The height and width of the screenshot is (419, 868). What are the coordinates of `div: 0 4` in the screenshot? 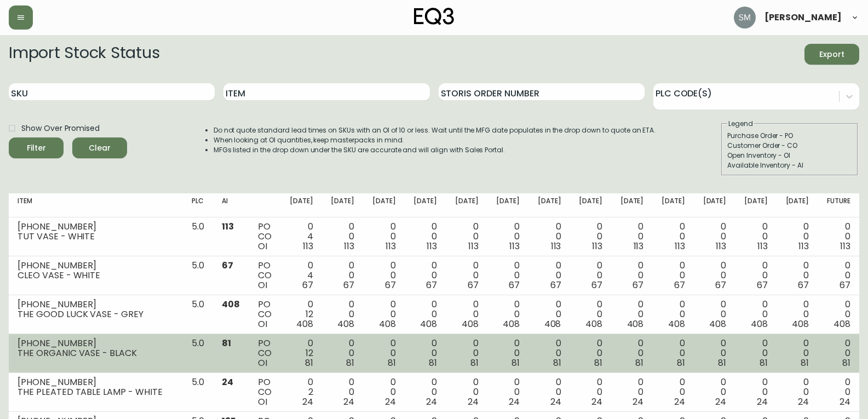 It's located at (300, 237).